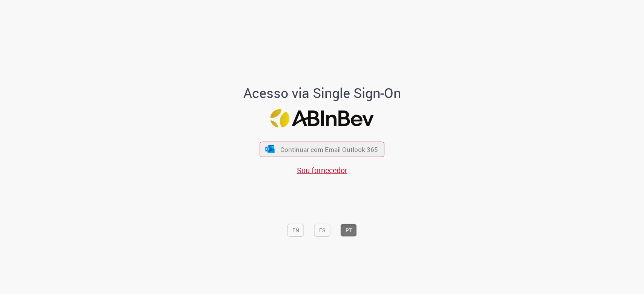  I want to click on button: EN, so click(296, 231).